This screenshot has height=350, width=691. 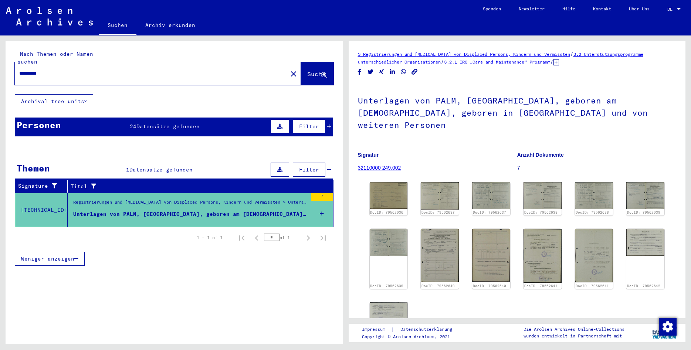 What do you see at coordinates (118, 26) in the screenshot?
I see `a: Suchen` at bounding box center [118, 26].